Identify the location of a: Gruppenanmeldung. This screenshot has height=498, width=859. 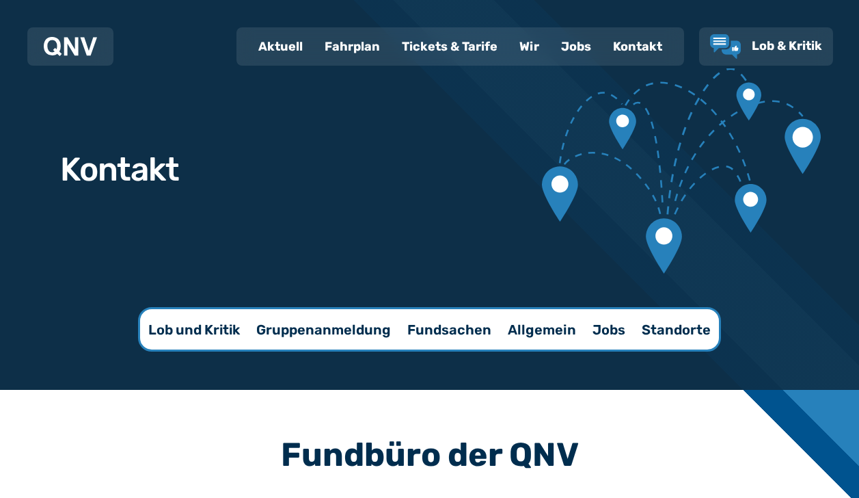
(323, 329).